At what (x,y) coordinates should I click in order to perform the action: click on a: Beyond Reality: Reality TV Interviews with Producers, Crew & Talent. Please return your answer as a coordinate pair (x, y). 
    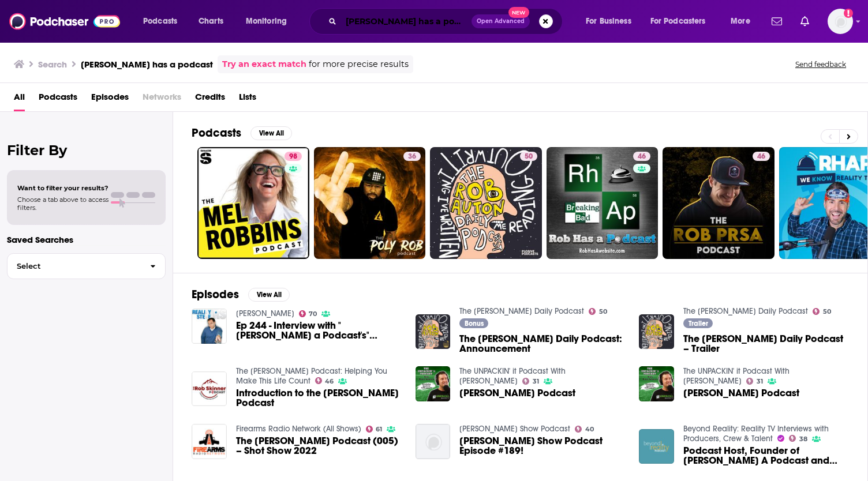
    Looking at the image, I should click on (756, 434).